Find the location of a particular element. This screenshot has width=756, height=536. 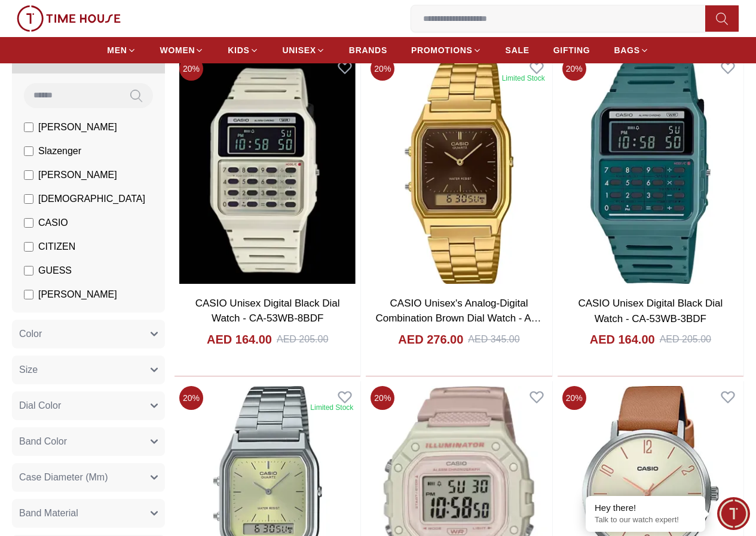

div: AED 345.00 is located at coordinates (493, 339).